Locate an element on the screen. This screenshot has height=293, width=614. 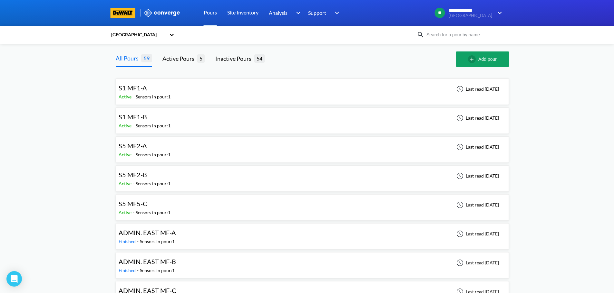
span: 54 is located at coordinates (259, 58).